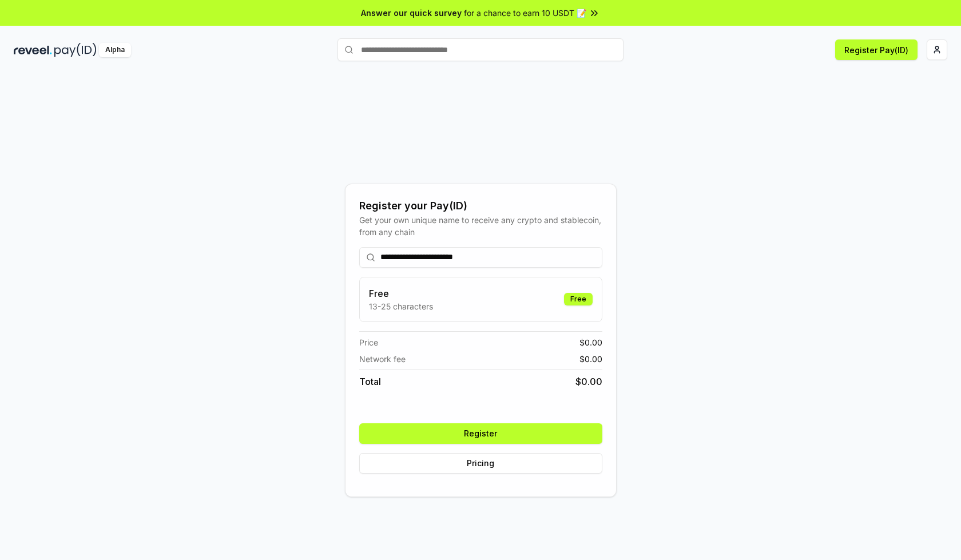 The image size is (961, 560). Describe the element at coordinates (876, 50) in the screenshot. I see `button: Register Pay(ID)` at that location.